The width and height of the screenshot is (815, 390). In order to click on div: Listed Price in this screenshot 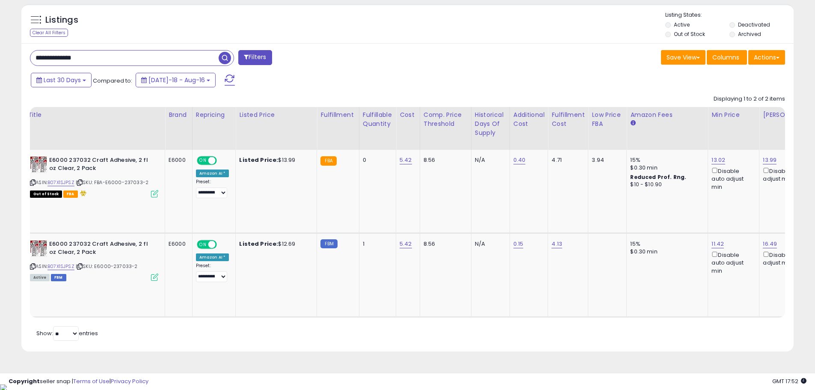, I will do `click(276, 115)`.